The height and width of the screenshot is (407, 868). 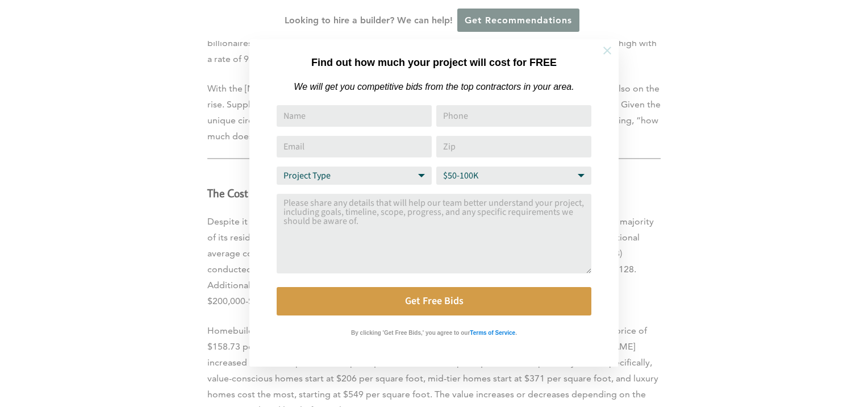 What do you see at coordinates (354, 116) in the screenshot?
I see `input: Name` at bounding box center [354, 116].